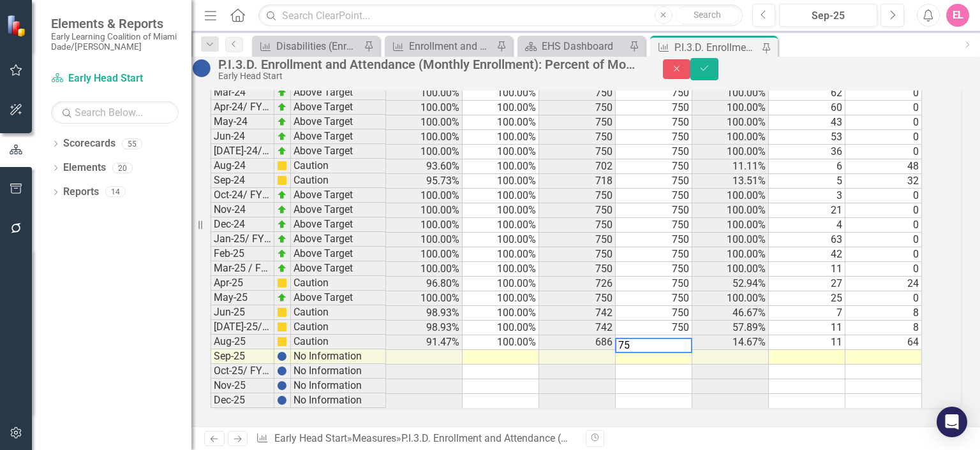 This screenshot has height=450, width=980. What do you see at coordinates (242, 371) in the screenshot?
I see `td: Oct-25/ FY 26 Q1` at bounding box center [242, 371].